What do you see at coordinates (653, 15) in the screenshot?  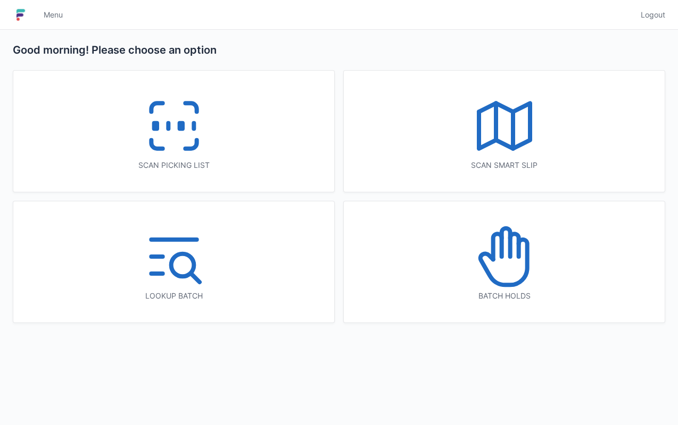 I see `span: Logout` at bounding box center [653, 15].